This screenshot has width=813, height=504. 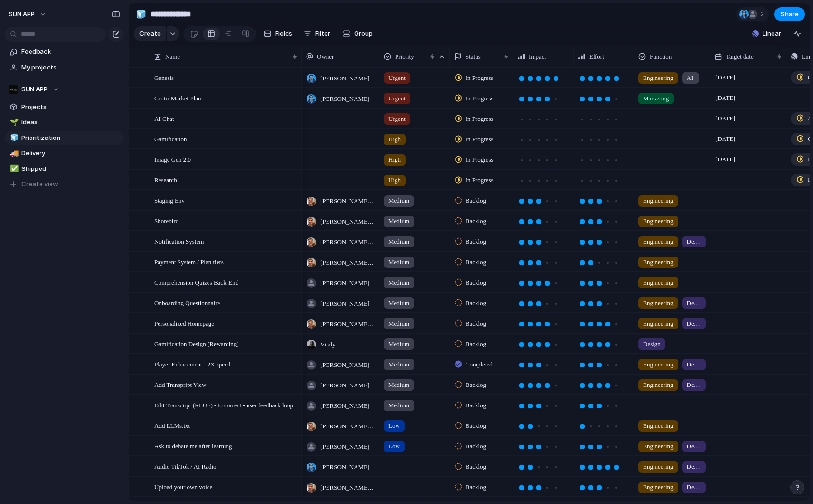 I want to click on span: Add Transpript View, so click(x=181, y=384).